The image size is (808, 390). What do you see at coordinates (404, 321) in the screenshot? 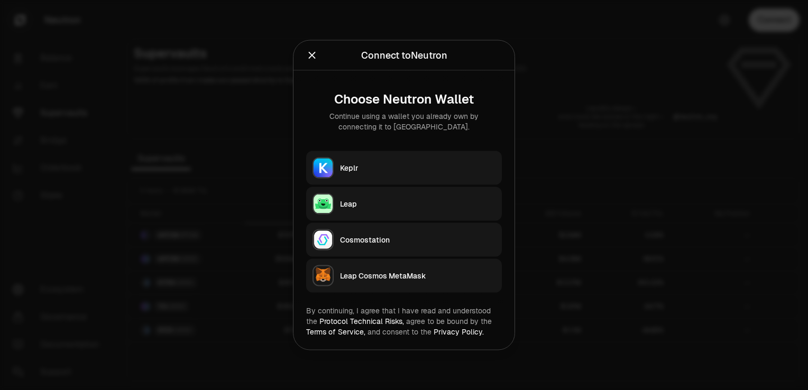
I see `div: By continuing, I agree that I have read and understood the agree to be bound by the and consent t...` at bounding box center [404, 321].